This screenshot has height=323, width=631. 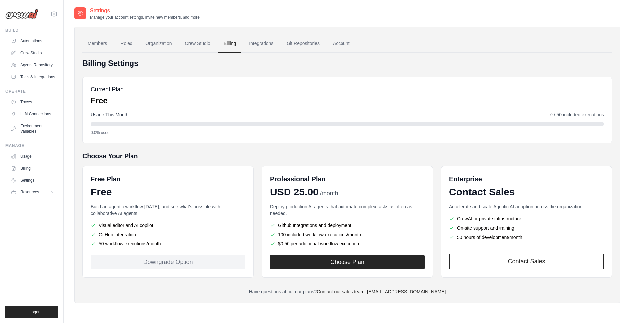 I want to click on a: Integrations, so click(x=261, y=44).